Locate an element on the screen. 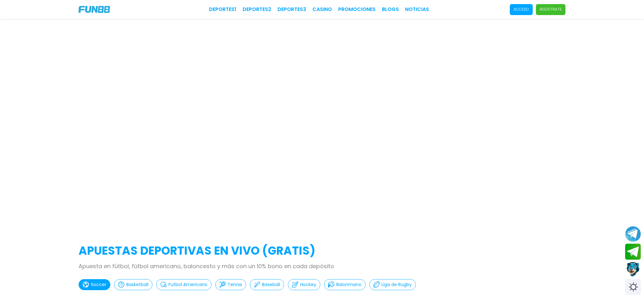 The width and height of the screenshot is (644, 298). button: Futbol Americano is located at coordinates (184, 285).